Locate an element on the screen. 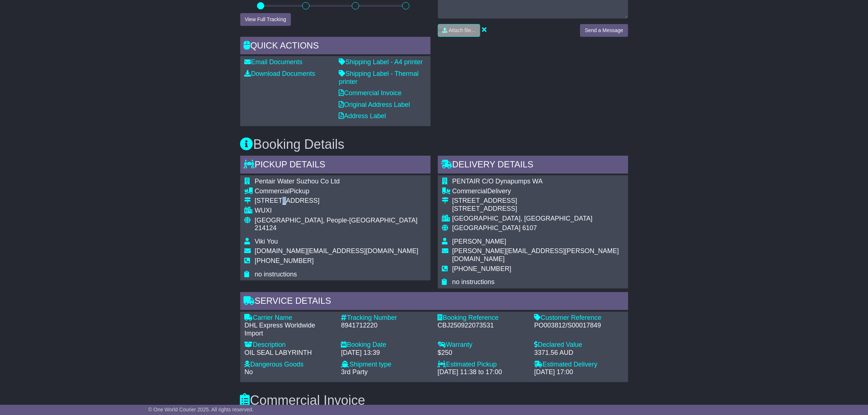  div: Booking Reference is located at coordinates (483, 318).